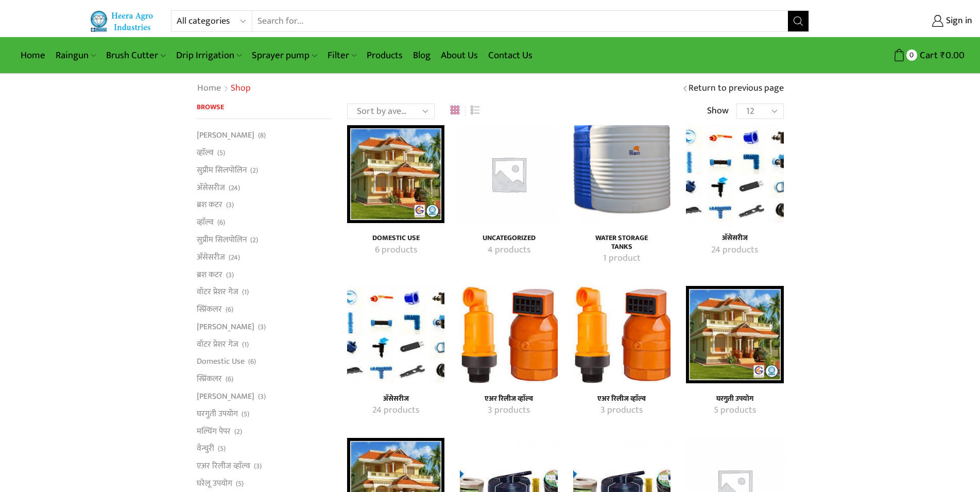  I want to click on bdi: 0.00, so click(952, 55).